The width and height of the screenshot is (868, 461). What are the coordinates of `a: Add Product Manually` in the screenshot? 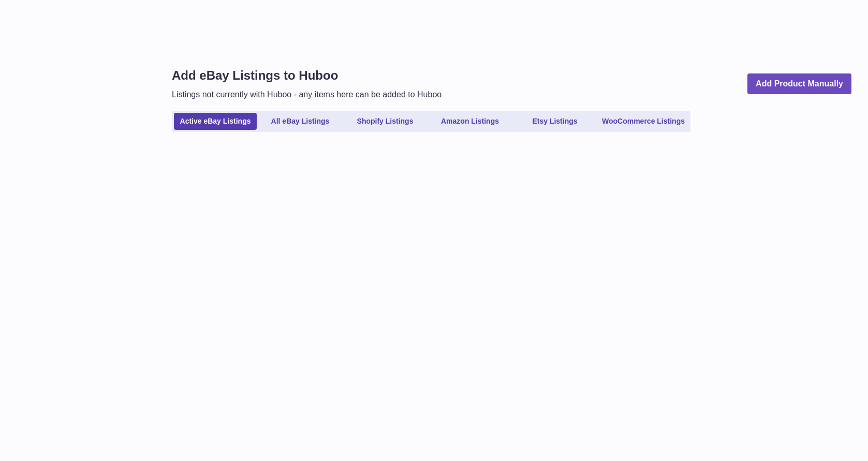 It's located at (799, 84).